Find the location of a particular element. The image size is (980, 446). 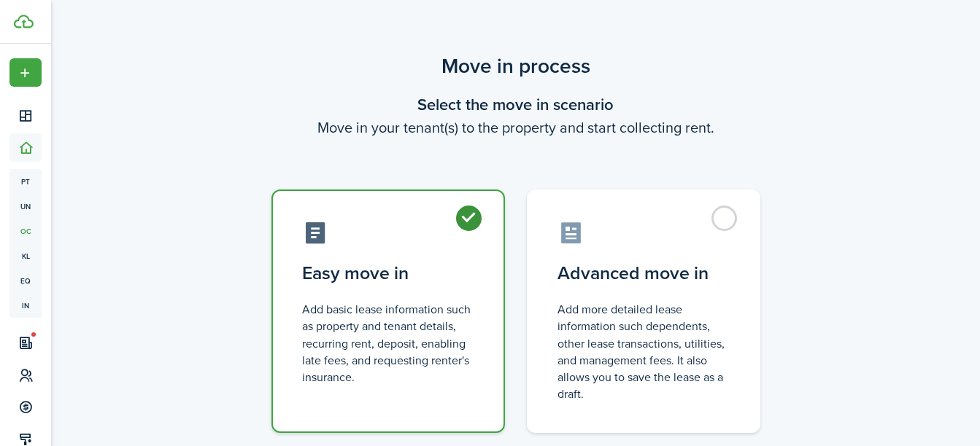

a: kl is located at coordinates (25, 256).